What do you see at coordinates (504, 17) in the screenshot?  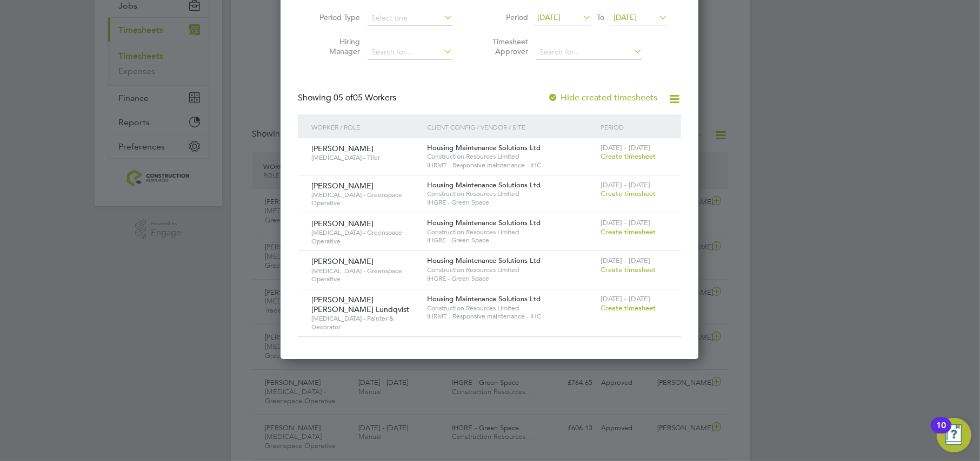 I see `label: Period` at bounding box center [504, 17].